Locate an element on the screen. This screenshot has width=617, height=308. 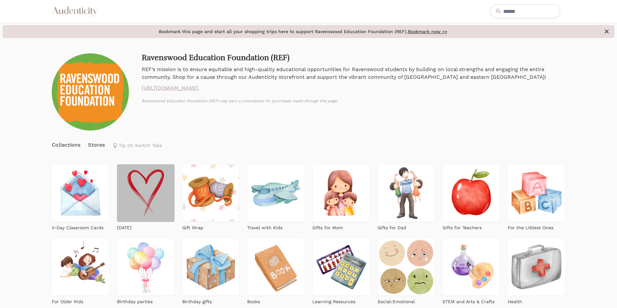
p: V-Day Classroom Cards is located at coordinates (77, 227).